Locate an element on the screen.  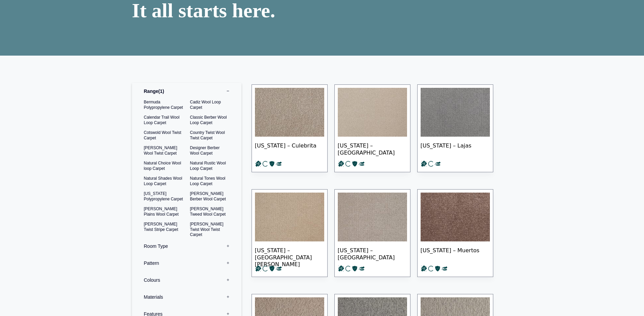
label: Pattern is located at coordinates (187, 263).